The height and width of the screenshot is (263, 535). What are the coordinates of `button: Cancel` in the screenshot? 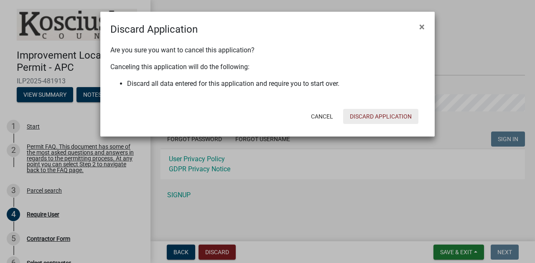 It's located at (322, 116).